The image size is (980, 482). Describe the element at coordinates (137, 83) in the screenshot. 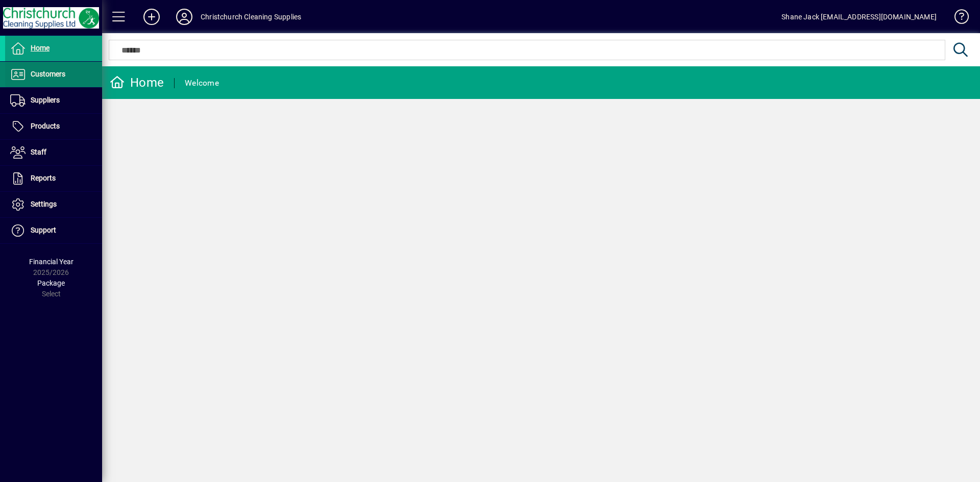

I see `div: Home` at that location.